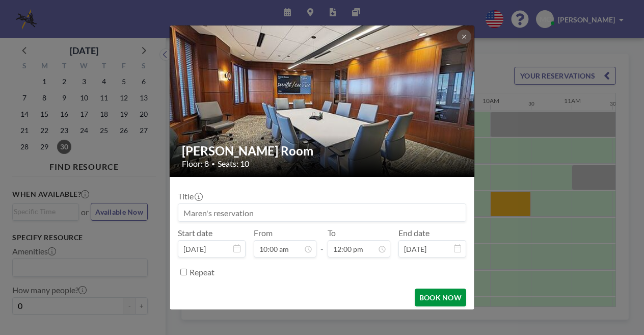 The image size is (644, 335). I want to click on span: Seats: 10, so click(233, 163).